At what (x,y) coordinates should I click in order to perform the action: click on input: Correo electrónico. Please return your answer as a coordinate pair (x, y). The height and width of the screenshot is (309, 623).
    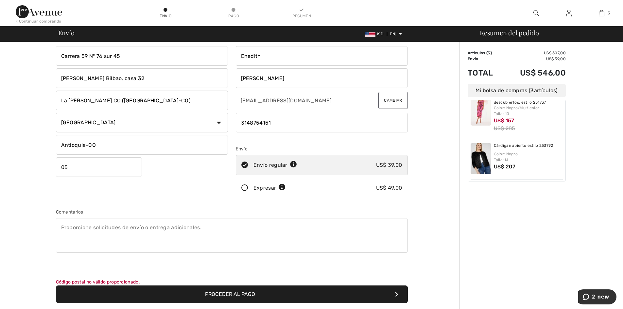
    Looking at the image, I should click on (300, 100).